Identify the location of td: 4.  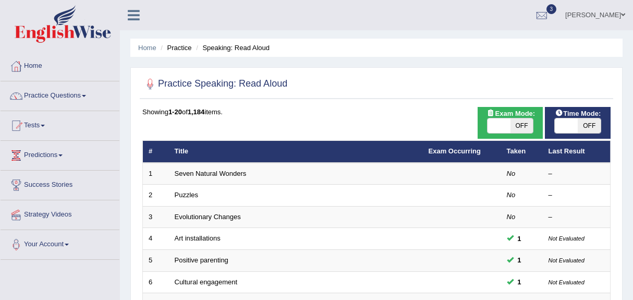
(156, 239).